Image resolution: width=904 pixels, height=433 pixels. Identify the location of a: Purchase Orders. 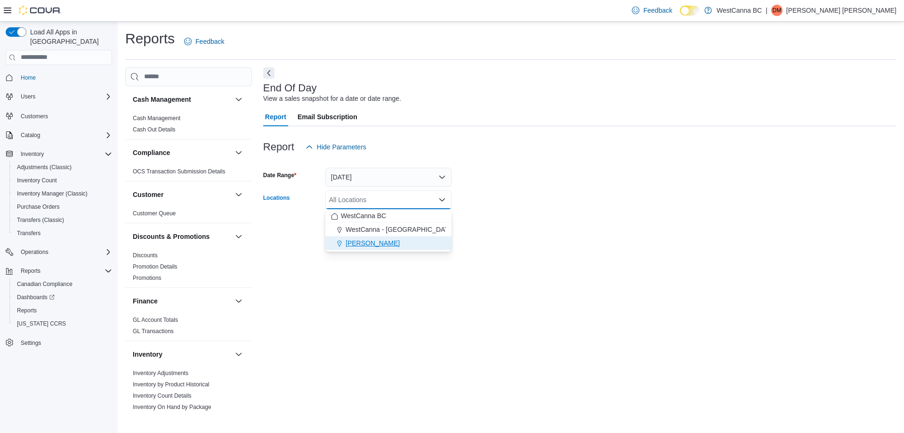
(38, 207).